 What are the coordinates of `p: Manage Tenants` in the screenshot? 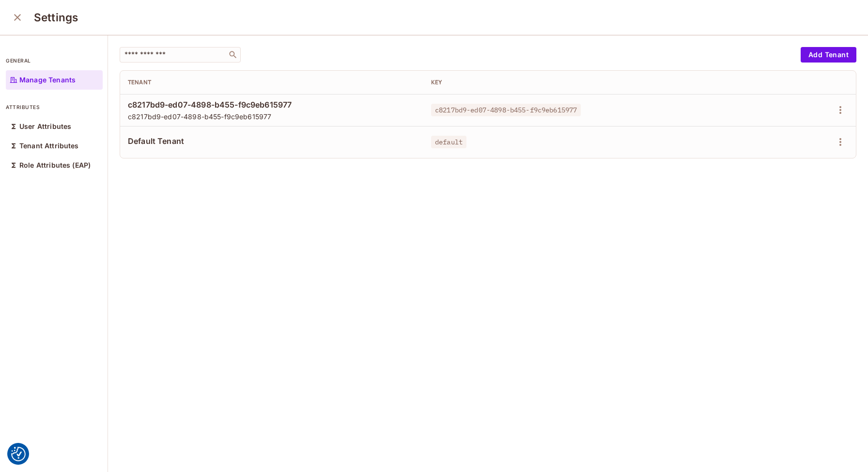 It's located at (48, 80).